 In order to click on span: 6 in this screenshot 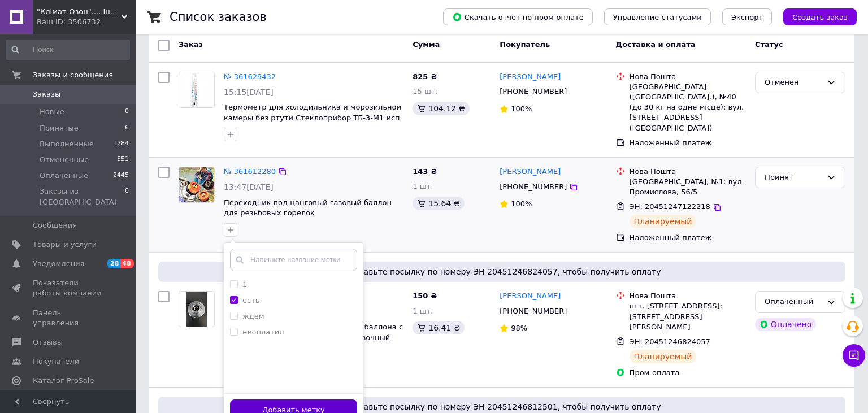, I will do `click(127, 128)`.